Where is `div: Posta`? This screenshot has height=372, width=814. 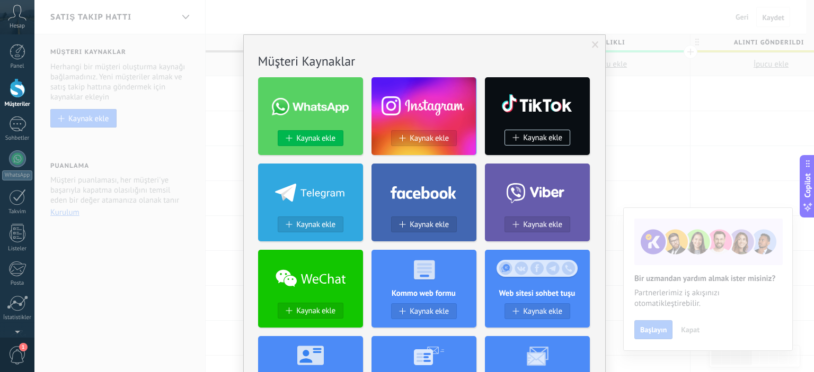
div: Posta is located at coordinates (17, 283).